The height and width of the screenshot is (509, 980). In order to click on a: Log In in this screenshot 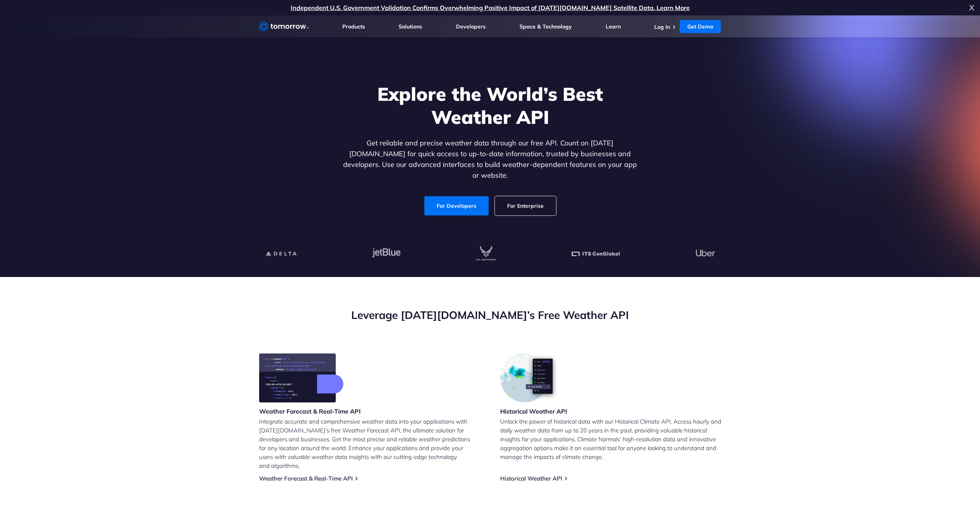, I will do `click(662, 27)`.